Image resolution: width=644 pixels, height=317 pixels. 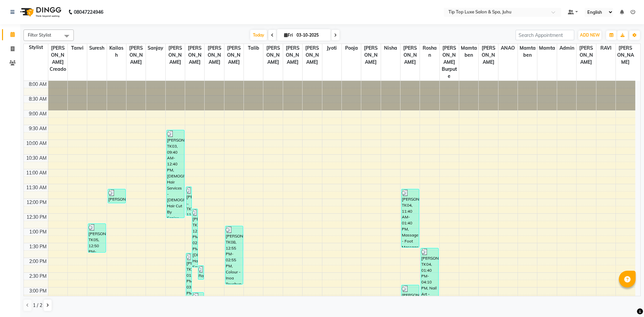 I want to click on img: logo, so click(x=40, y=12).